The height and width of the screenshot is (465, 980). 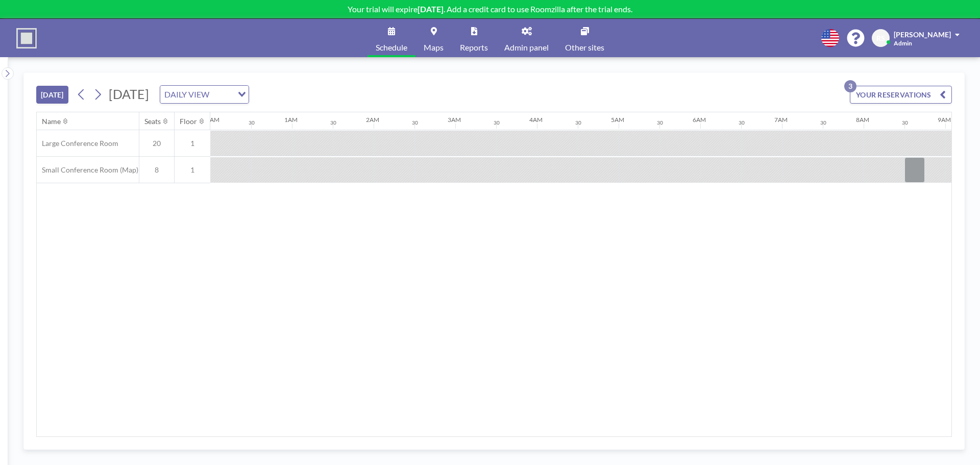 I want to click on div: Floor, so click(x=188, y=121).